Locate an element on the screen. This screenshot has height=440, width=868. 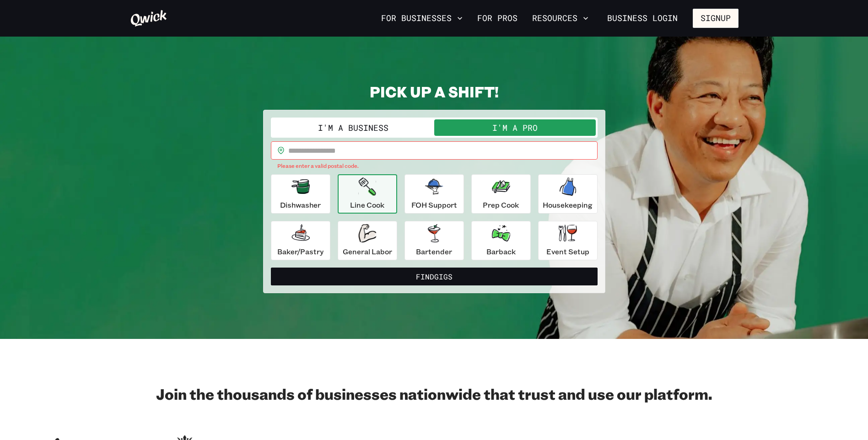
button: Prep Cook is located at coordinates (501, 194).